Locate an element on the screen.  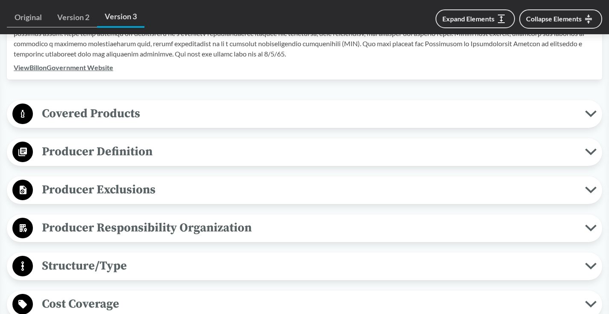
button: Collapse Elements is located at coordinates (561, 19).